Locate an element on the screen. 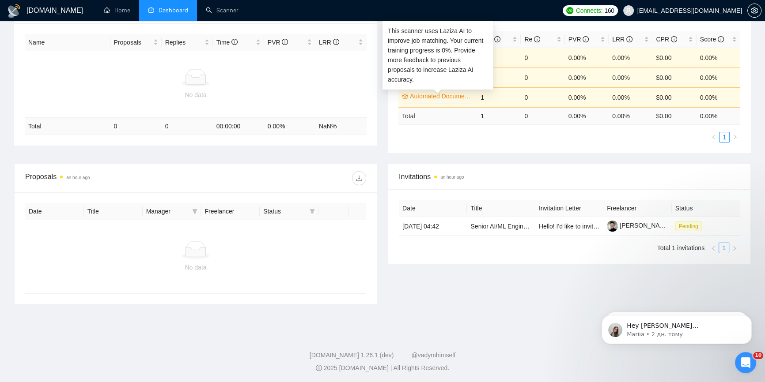 Image resolution: width=765 pixels, height=382 pixels. th: Invitation Letter is located at coordinates (569, 208).